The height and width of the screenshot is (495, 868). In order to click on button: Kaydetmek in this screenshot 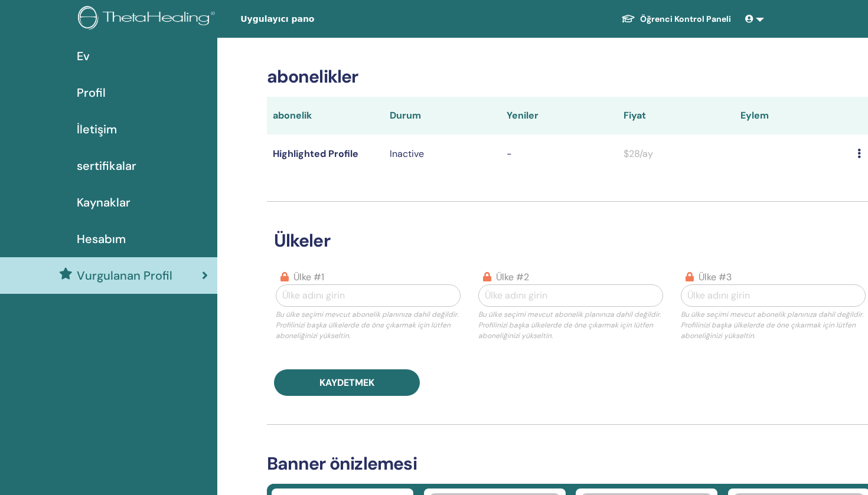, I will do `click(346, 383)`.